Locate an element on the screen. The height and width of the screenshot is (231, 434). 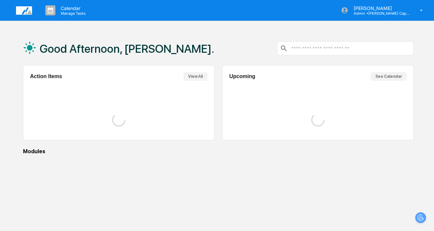
p: Calendar is located at coordinates (72, 8).